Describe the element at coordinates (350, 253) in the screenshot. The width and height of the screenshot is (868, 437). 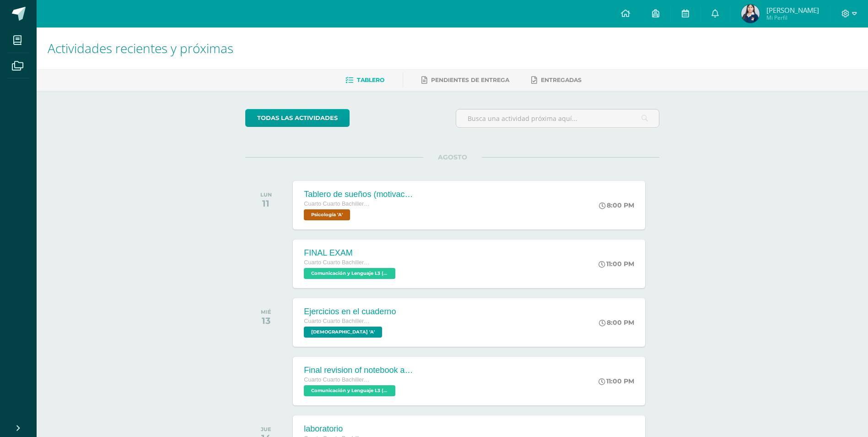
I see `div: FINAL EXAM` at that location.